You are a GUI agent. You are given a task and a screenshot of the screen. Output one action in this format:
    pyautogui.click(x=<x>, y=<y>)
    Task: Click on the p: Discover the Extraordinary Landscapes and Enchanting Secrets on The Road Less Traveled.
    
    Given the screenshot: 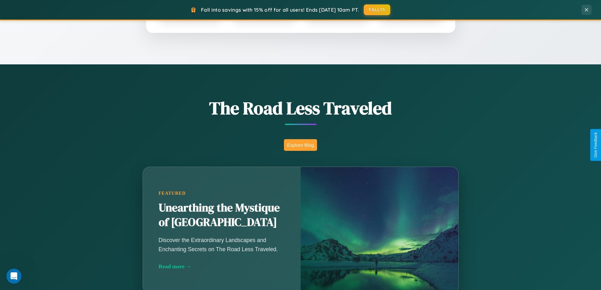 What is the action you would take?
    pyautogui.click(x=222, y=245)
    